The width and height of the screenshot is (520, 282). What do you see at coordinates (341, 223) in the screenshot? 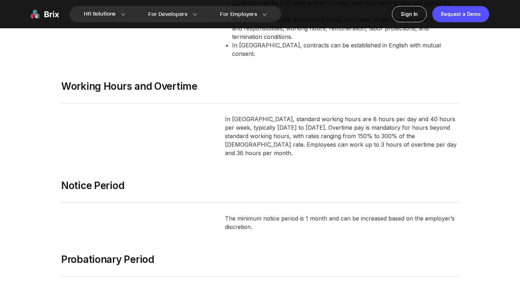
I see `div: The minimum notice period is 1 month and can be increased based on the employer’s discretion.` at bounding box center [341, 223].